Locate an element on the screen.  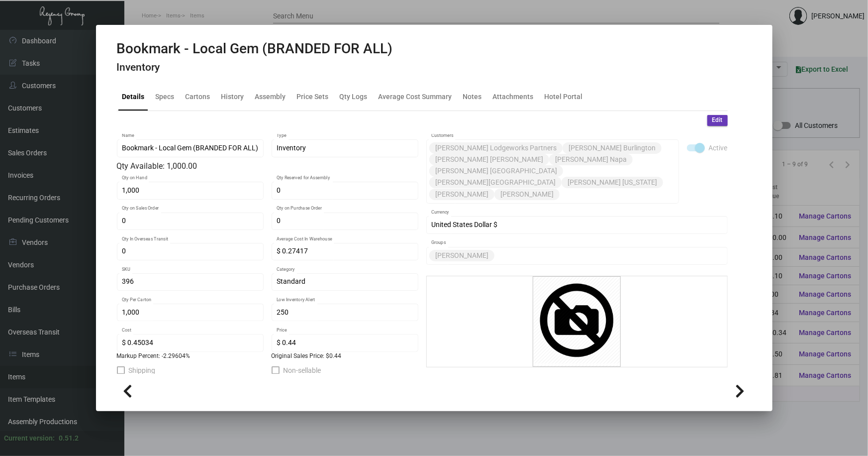
div: Qty Available: 1,000.00 is located at coordinates (268, 166).